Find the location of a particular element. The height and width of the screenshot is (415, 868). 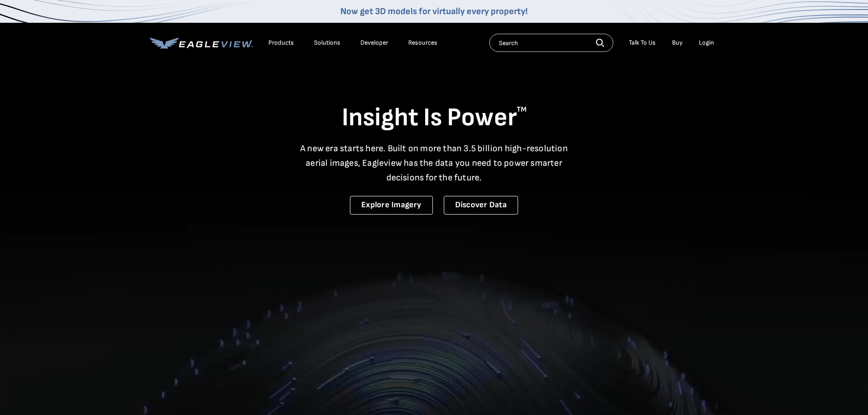

div: Talk To Us is located at coordinates (642, 42).